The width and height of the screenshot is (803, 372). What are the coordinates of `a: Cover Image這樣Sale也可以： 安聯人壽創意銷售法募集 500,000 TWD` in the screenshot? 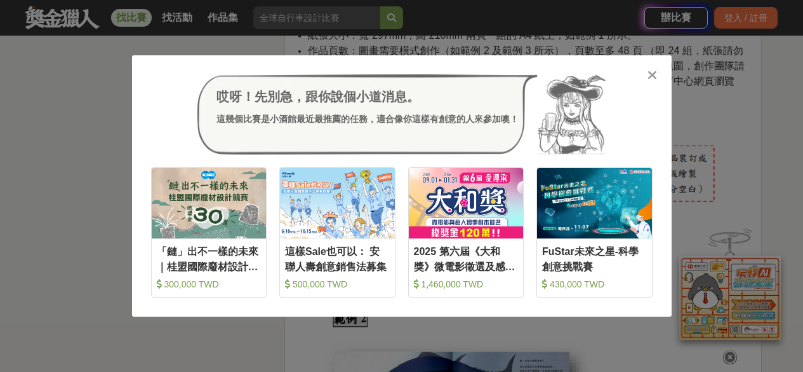 It's located at (337, 232).